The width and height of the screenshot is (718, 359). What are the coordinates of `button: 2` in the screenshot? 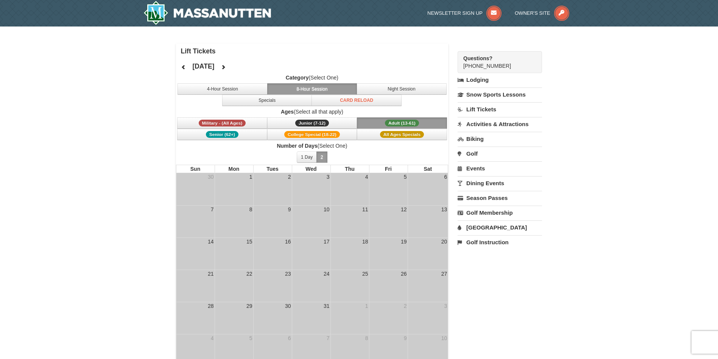 It's located at (322, 157).